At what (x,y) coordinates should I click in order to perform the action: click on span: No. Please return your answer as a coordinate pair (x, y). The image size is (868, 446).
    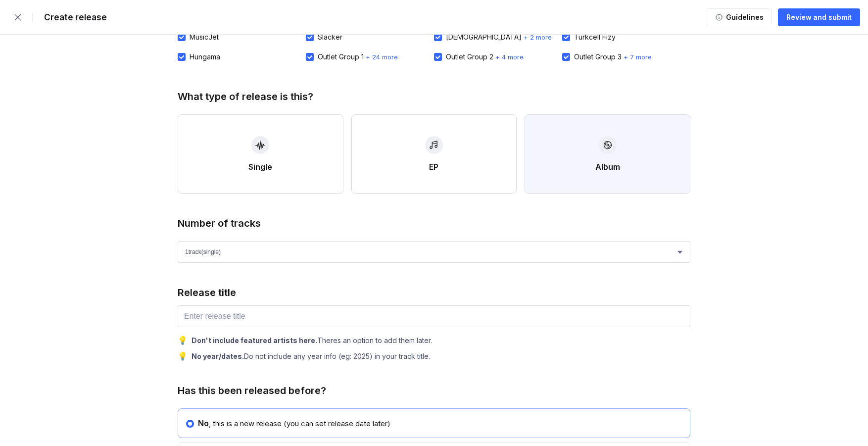
    Looking at the image, I should click on (204, 423).